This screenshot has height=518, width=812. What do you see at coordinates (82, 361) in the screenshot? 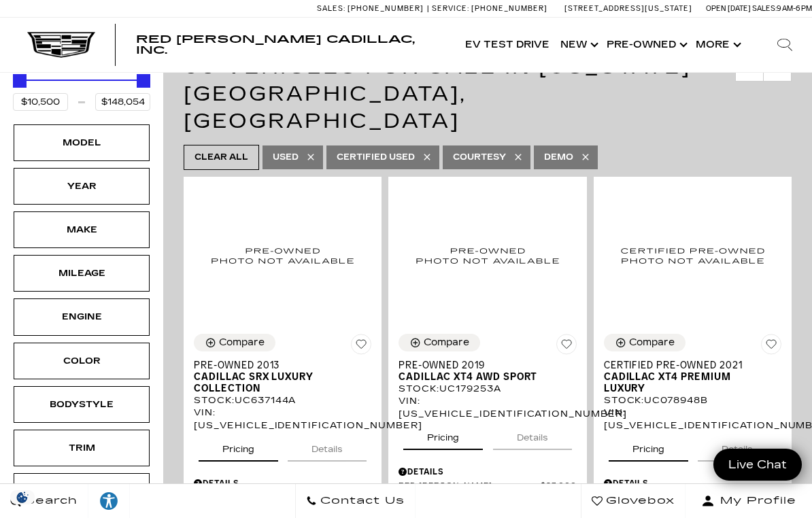
I see `div: ColorColor` at bounding box center [82, 361].